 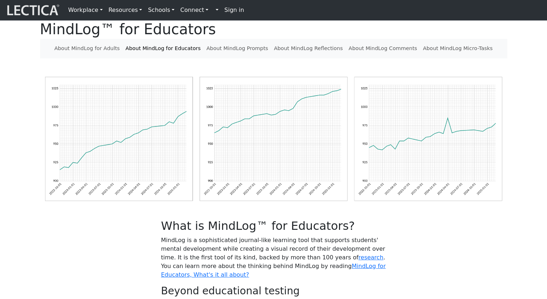 What do you see at coordinates (161, 10) in the screenshot?
I see `a: Schools` at bounding box center [161, 10].